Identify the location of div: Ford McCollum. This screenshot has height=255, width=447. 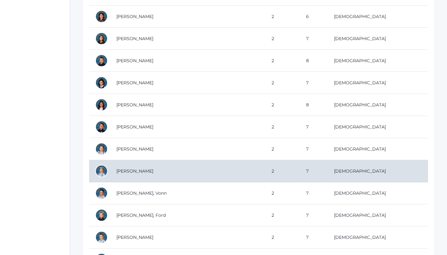
(101, 215).